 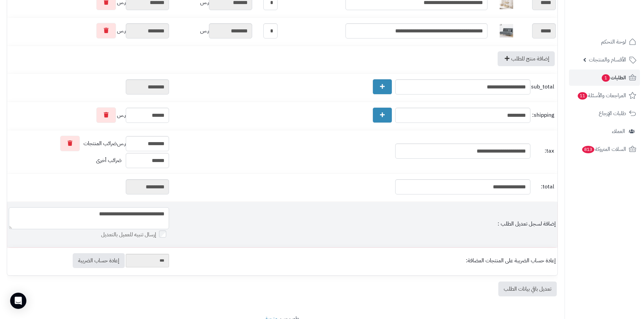 I want to click on span: 11, so click(x=582, y=96).